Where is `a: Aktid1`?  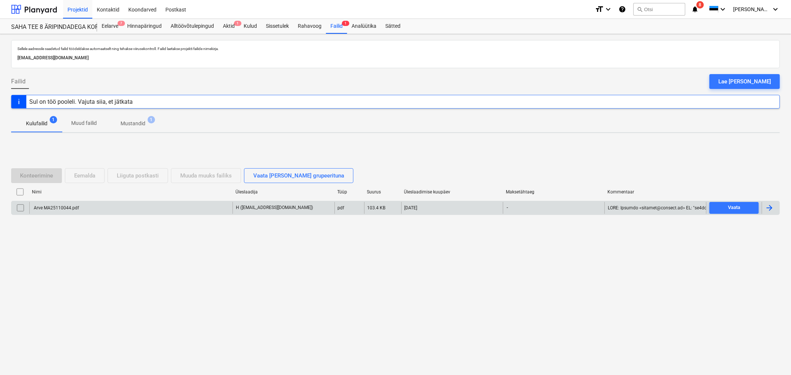
a: Aktid1 is located at coordinates (229, 26).